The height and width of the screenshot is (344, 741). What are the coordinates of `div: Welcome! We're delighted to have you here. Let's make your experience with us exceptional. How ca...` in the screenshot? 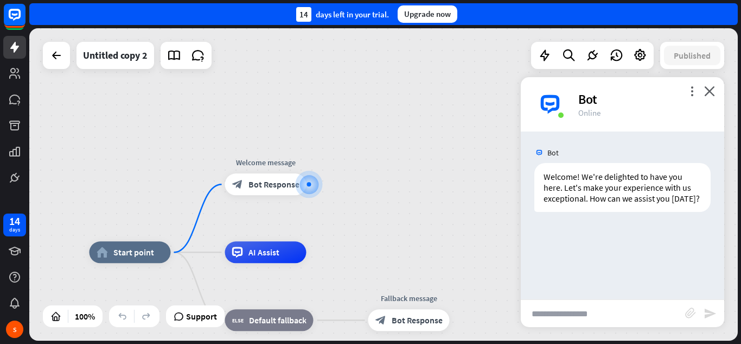 It's located at (623, 187).